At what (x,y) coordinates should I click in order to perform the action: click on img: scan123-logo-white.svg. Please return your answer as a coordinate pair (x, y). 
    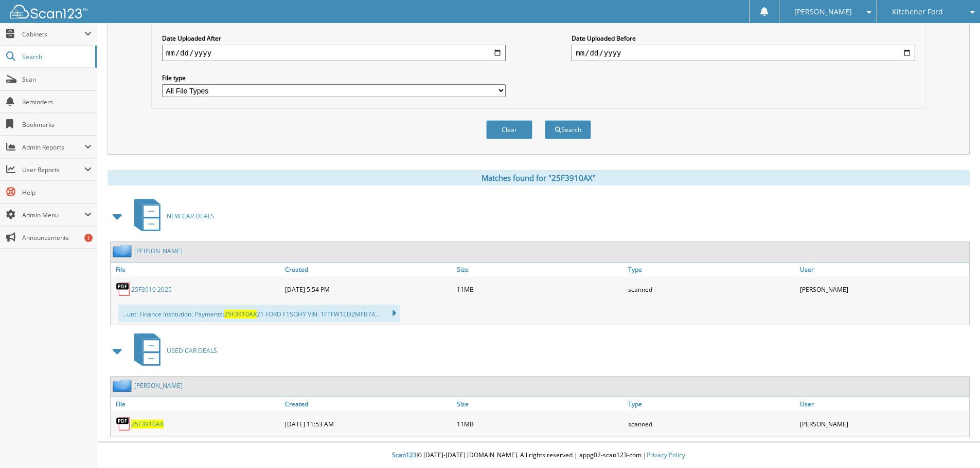
    Looking at the image, I should click on (49, 11).